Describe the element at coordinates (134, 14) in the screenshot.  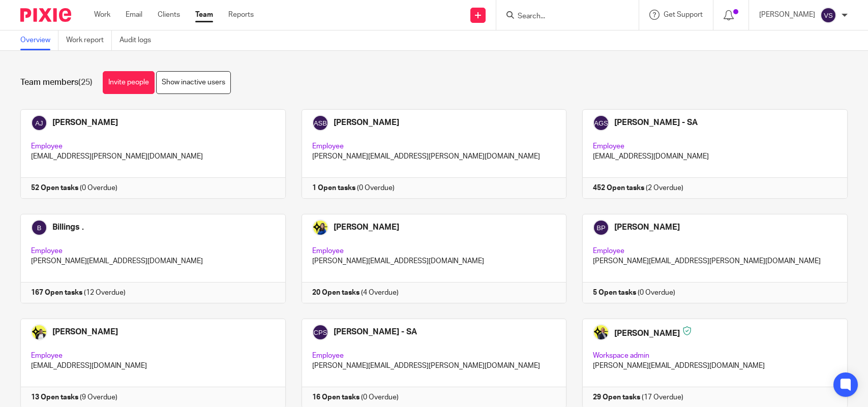
I see `a: Email` at that location.